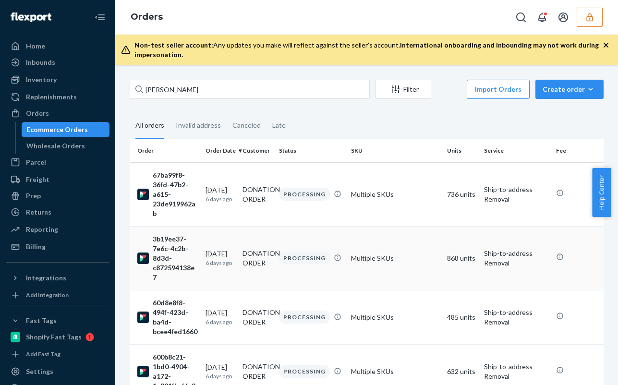 The image size is (618, 385). Describe the element at coordinates (40, 62) in the screenshot. I see `div: Inbounds` at that location.